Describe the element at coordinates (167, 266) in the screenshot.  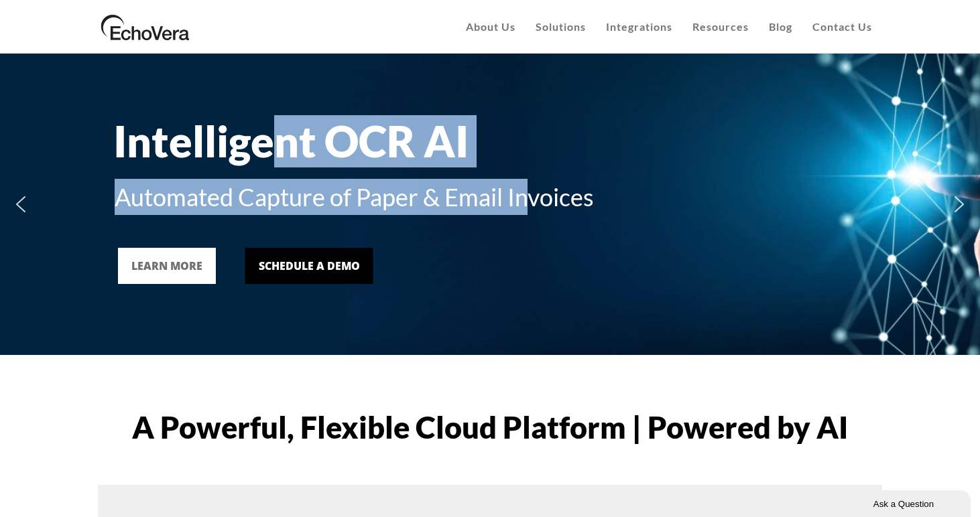
I see `div: LEARN MORE` at that location.